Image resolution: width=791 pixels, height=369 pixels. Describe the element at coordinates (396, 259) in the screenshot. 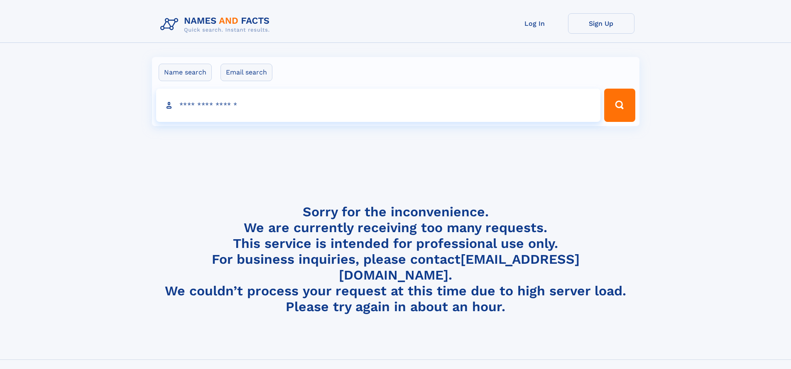

I see `h4: Sorry for the inconvenience. We are currently receiving too many requests. This service is intend...` at that location.